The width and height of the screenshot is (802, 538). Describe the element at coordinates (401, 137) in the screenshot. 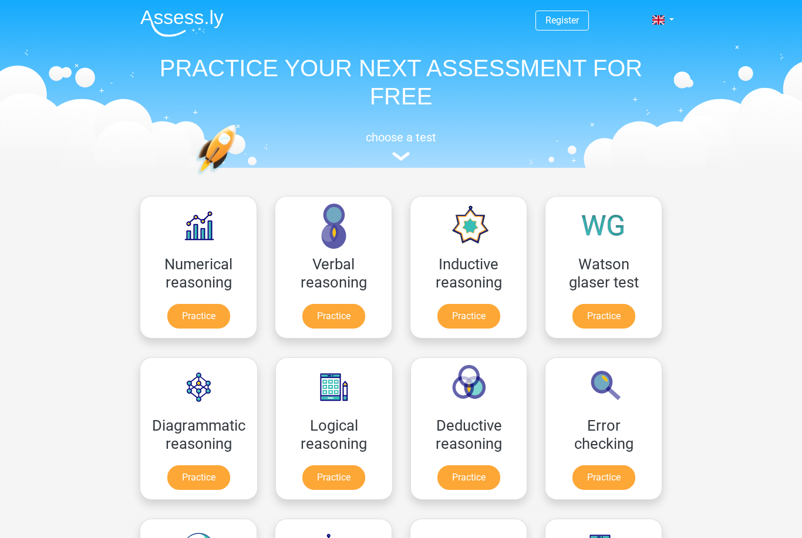

I see `h5: choose a test` at that location.